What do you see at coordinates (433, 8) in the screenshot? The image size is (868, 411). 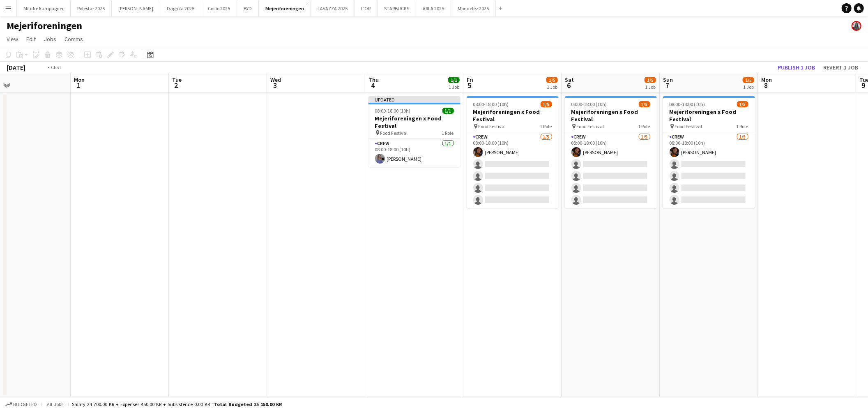 I see `button: ARLA 2025` at bounding box center [433, 8].